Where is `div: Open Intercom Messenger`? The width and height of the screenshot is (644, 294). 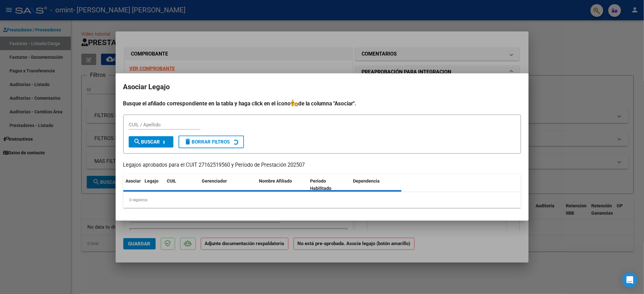 div: Open Intercom Messenger is located at coordinates (630, 280).